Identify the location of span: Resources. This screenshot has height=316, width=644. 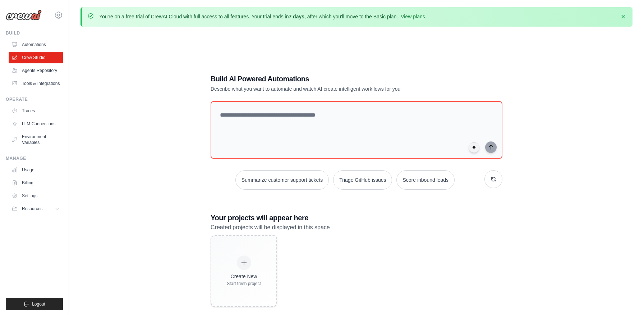
(32, 209).